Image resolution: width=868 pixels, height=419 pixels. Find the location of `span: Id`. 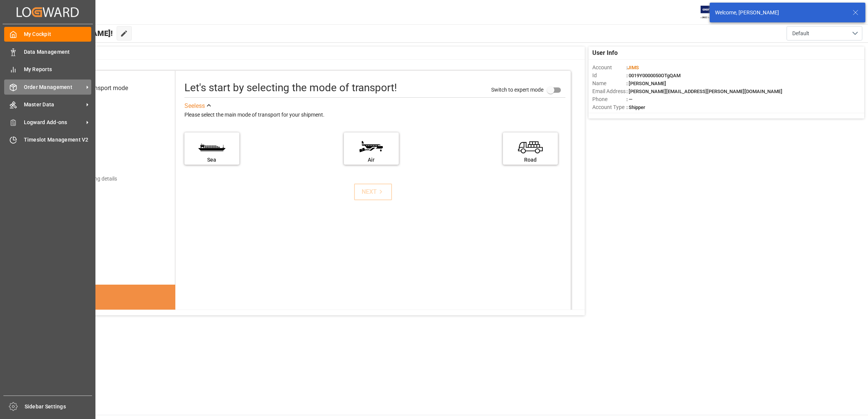

span: Id is located at coordinates (610, 75).